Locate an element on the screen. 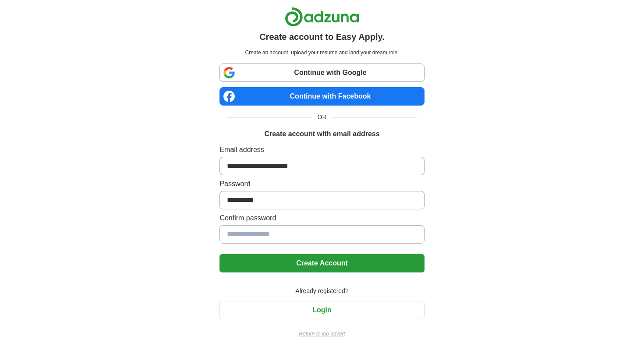 The width and height of the screenshot is (644, 364). label: Confirm password is located at coordinates (322, 218).